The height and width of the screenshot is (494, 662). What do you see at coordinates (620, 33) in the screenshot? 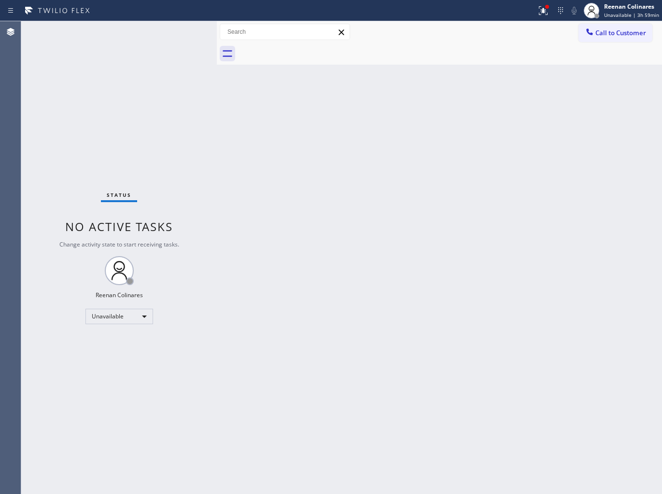
I see `span: Call to Customer` at bounding box center [620, 33].